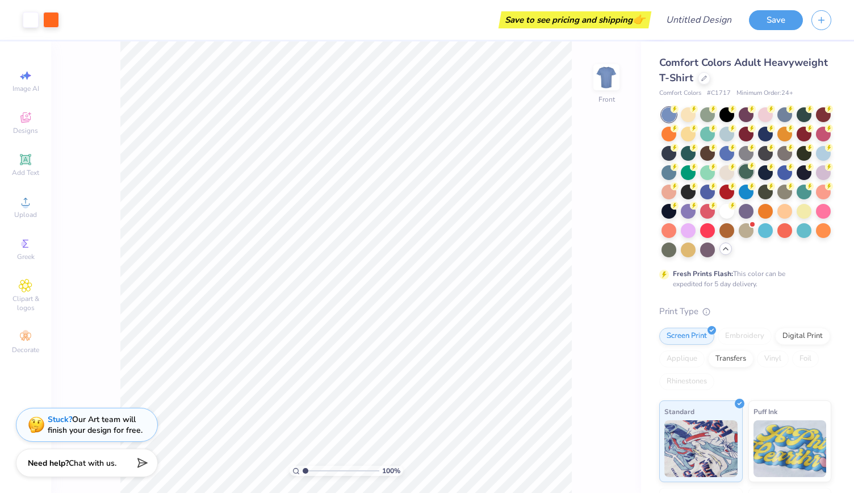 The width and height of the screenshot is (854, 493). What do you see at coordinates (26, 303) in the screenshot?
I see `span: Clipart & logos` at bounding box center [26, 303].